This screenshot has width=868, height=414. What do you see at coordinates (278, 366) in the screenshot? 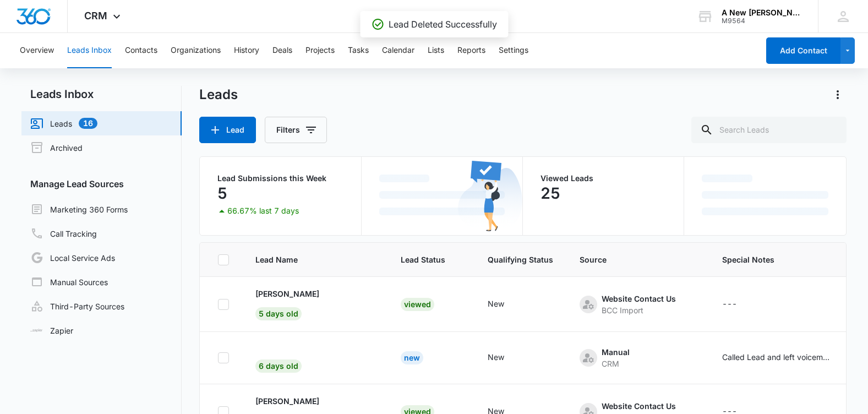
I see `span: 6 days old` at bounding box center [278, 366].